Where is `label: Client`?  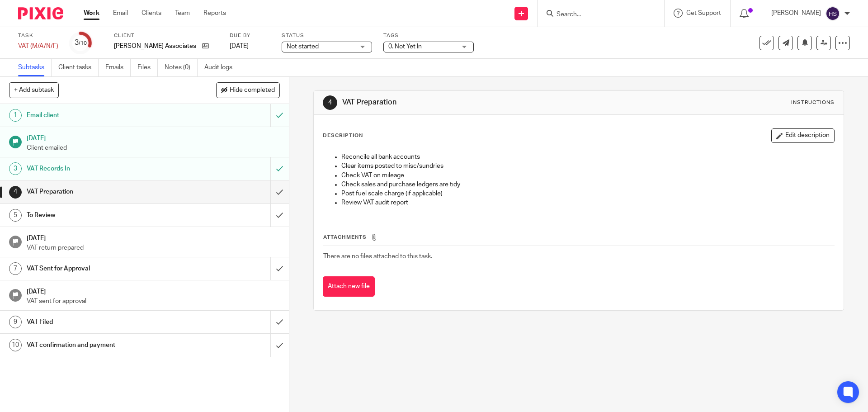 label: Client is located at coordinates (166, 36).